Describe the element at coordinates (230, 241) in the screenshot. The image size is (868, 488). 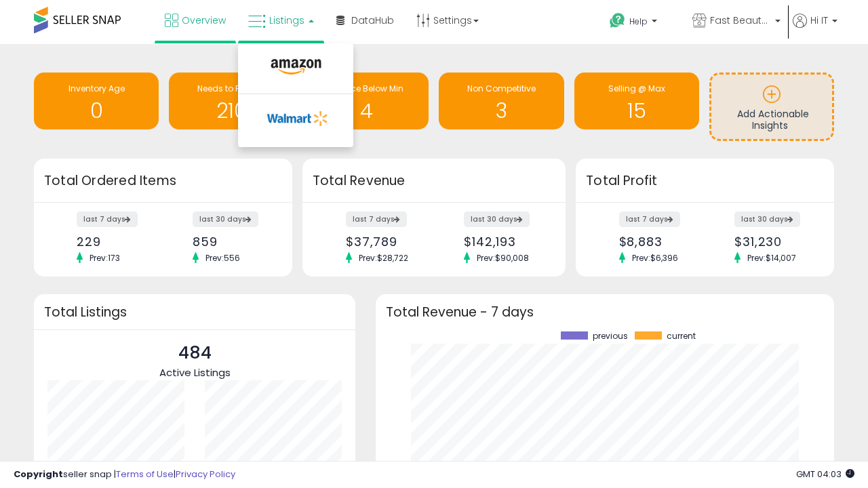
I see `div: 859` at that location.